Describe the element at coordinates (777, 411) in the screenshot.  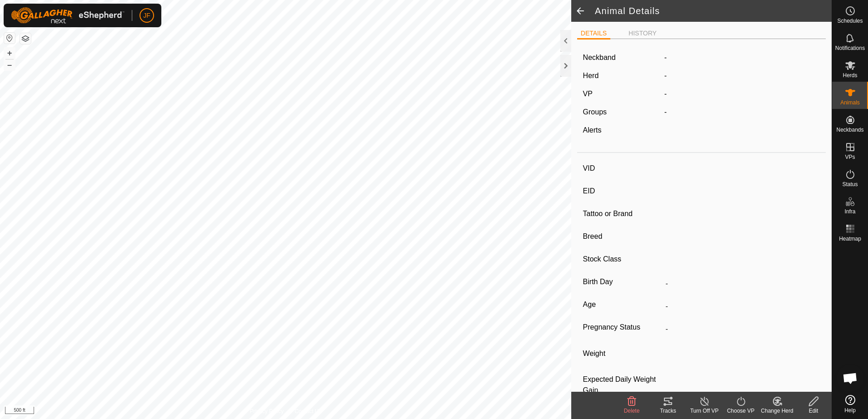
I see `div: Change Herd` at that location.